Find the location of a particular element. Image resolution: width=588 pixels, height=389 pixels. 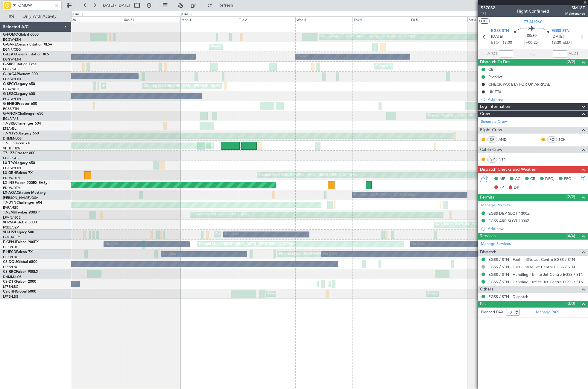

div: Add new is located at coordinates (536, 228).